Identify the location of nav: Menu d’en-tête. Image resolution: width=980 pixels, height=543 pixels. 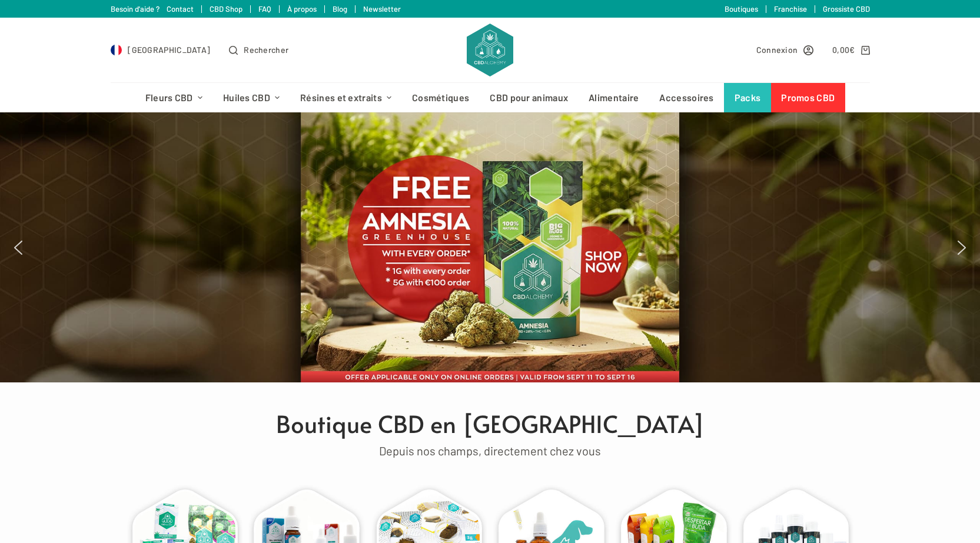
(489, 97).